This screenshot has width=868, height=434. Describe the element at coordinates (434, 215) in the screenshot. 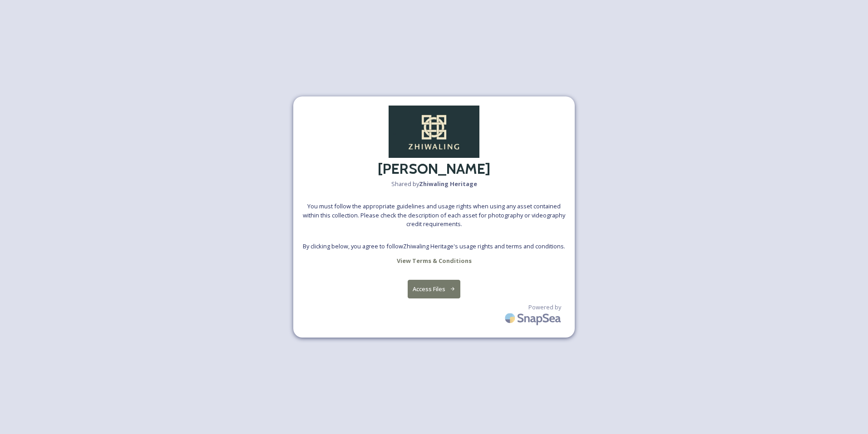

I see `span: You must follow the appropriate guidelines and usage rights when using any asset contained within...` at that location.